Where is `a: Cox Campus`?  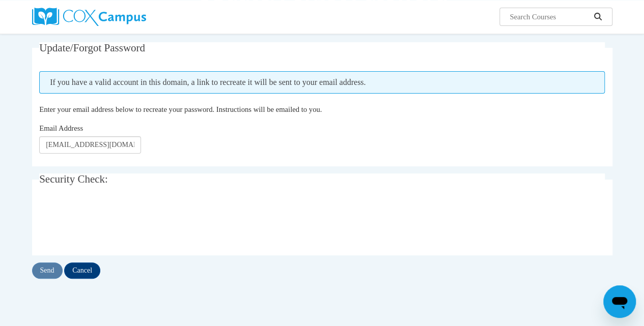
a: Cox Campus is located at coordinates (124, 17).